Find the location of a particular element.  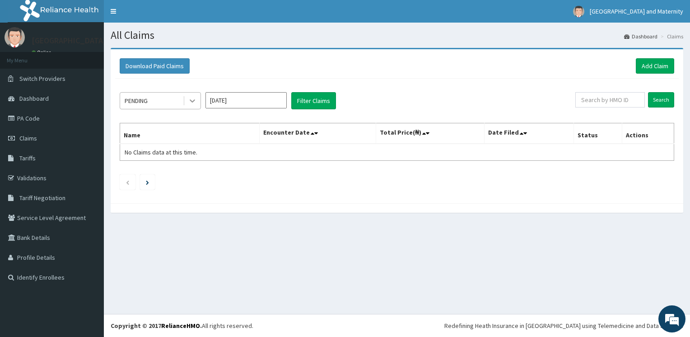

input: Search by HMO ID is located at coordinates (610, 100).